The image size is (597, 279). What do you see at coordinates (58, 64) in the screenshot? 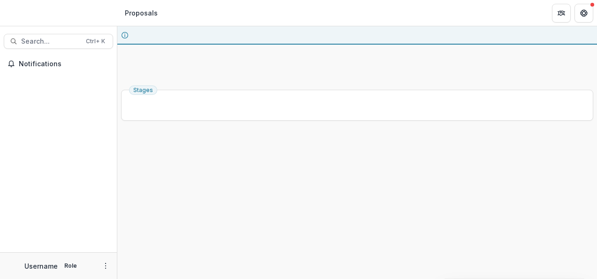
I see `button: Notifications` at bounding box center [58, 64].